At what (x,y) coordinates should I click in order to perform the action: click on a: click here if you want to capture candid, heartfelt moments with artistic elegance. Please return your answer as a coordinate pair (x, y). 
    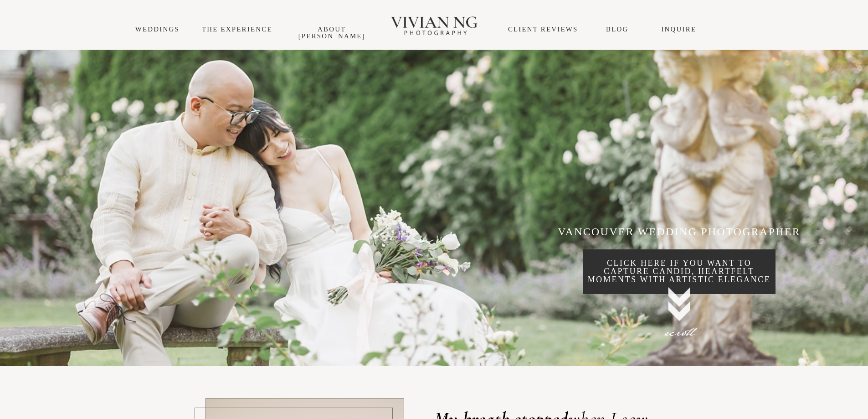
    Looking at the image, I should click on (679, 272).